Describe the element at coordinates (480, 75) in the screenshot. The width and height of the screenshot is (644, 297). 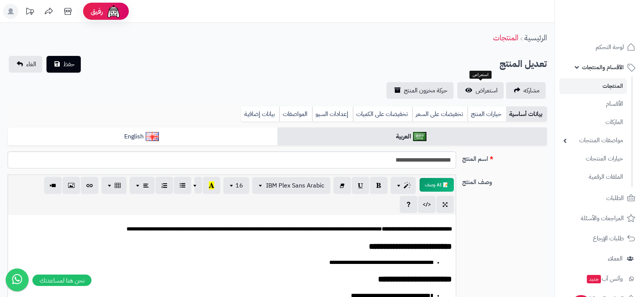
I see `div: استعراض` at that location.